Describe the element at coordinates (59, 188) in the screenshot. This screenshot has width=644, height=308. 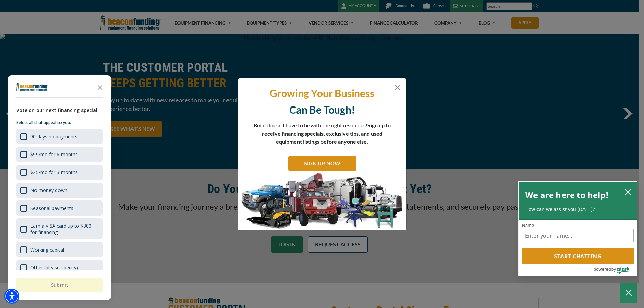
I see `div: Survey` at that location.